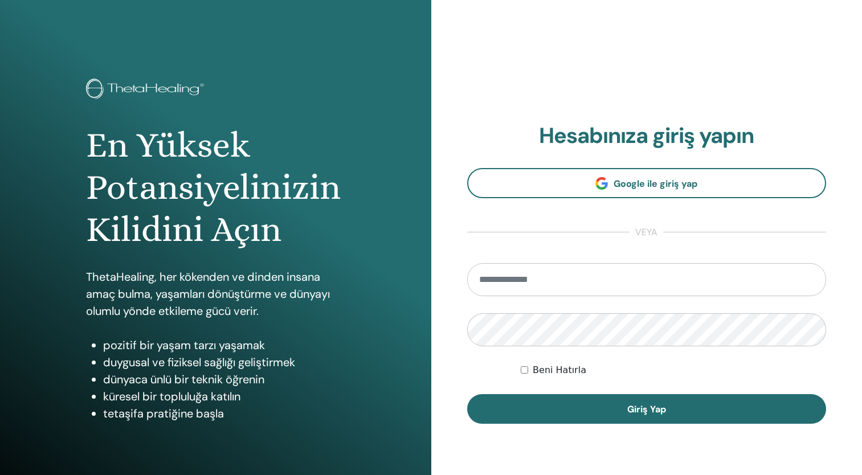 The height and width of the screenshot is (475, 862). Describe the element at coordinates (674, 370) in the screenshot. I see `div: Keep me authenticated indefinitely or until I manually logout` at that location.